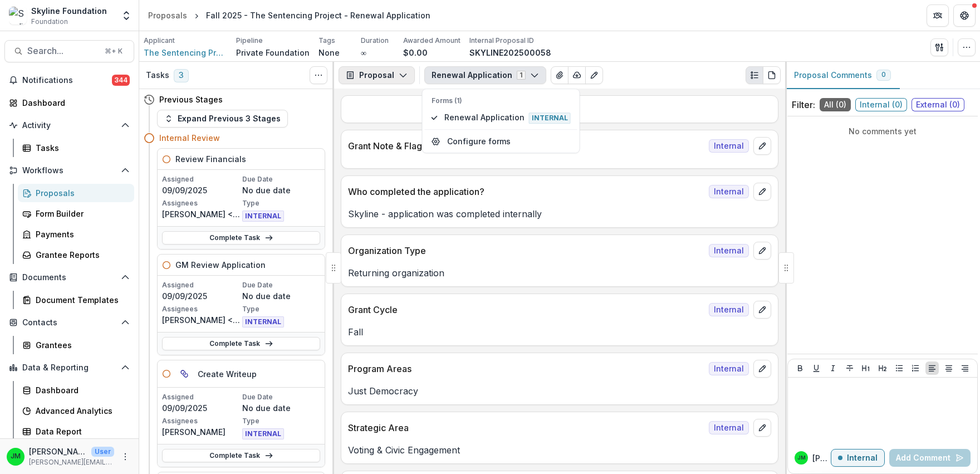  What do you see at coordinates (222, 119) in the screenshot?
I see `button: Expand Previous 3 Stages` at bounding box center [222, 119].